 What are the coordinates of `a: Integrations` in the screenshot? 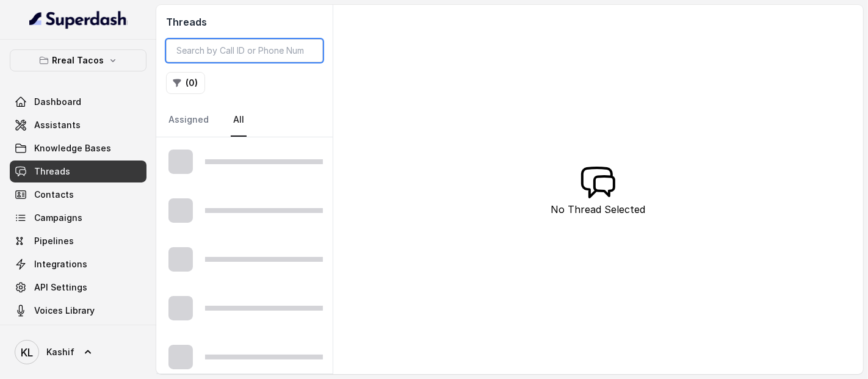 It's located at (78, 264).